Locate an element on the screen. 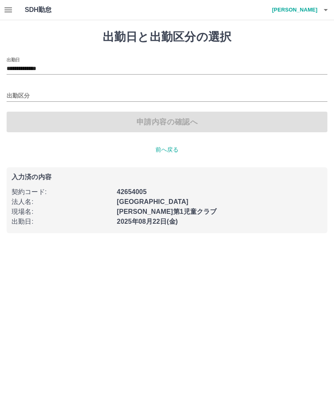  p: 出勤日 : is located at coordinates (61, 222).